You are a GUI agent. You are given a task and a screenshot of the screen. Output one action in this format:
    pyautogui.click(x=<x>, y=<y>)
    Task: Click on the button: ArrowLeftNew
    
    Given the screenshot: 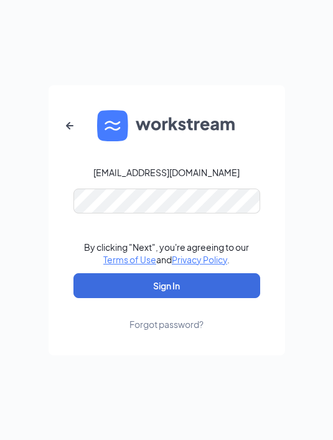 What is the action you would take?
    pyautogui.click(x=70, y=126)
    